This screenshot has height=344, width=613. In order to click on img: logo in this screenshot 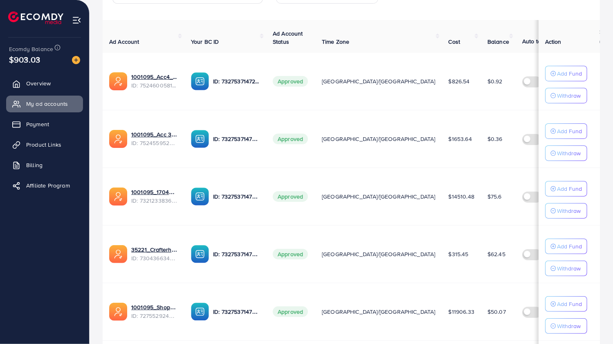, I will do `click(36, 18)`.